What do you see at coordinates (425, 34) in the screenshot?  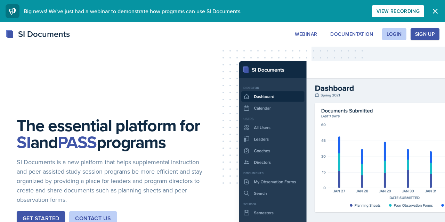 I see `div: Sign Up` at bounding box center [425, 34].